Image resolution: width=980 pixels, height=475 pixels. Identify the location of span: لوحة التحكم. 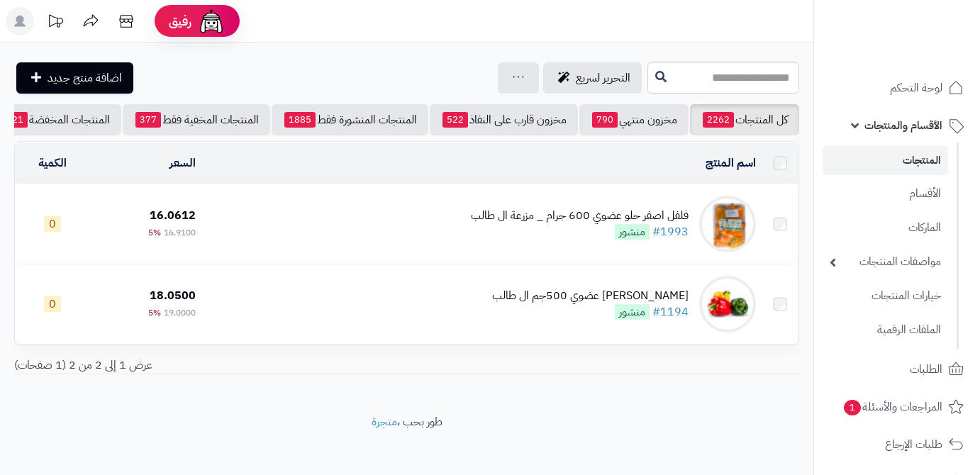
(916, 88).